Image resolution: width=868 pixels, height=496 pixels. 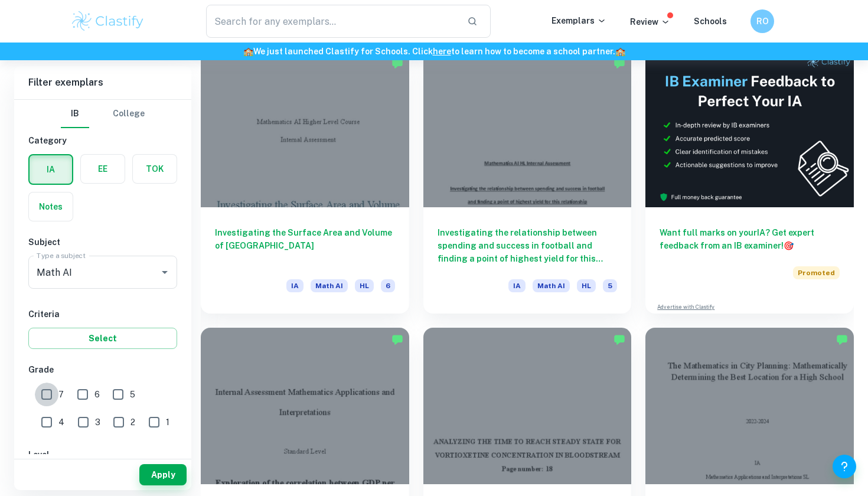 I want to click on button: Select, so click(x=102, y=339).